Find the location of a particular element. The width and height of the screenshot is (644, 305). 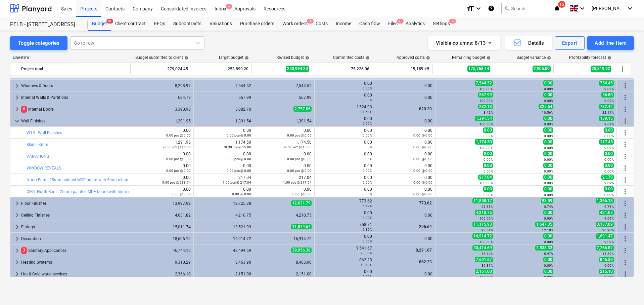

a: Costs is located at coordinates (322, 24).